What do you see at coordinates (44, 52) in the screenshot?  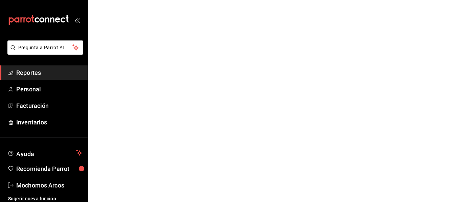 I see `a: Pregunta a Parrot AI` at bounding box center [44, 52].